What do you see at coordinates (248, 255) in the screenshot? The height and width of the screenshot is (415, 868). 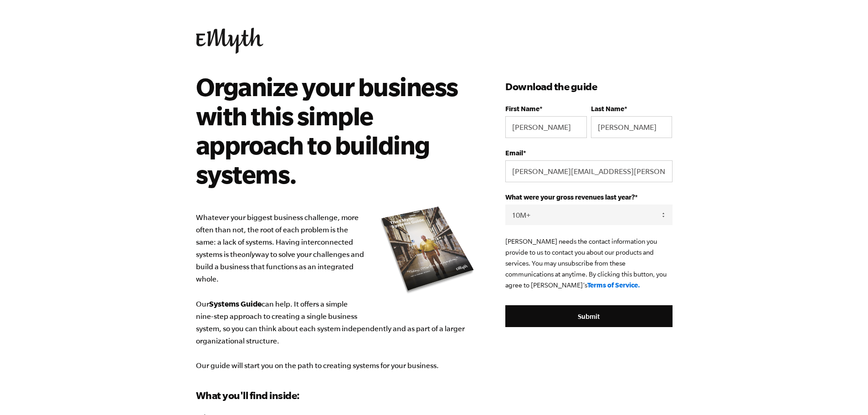 I see `i: only` at bounding box center [248, 255].